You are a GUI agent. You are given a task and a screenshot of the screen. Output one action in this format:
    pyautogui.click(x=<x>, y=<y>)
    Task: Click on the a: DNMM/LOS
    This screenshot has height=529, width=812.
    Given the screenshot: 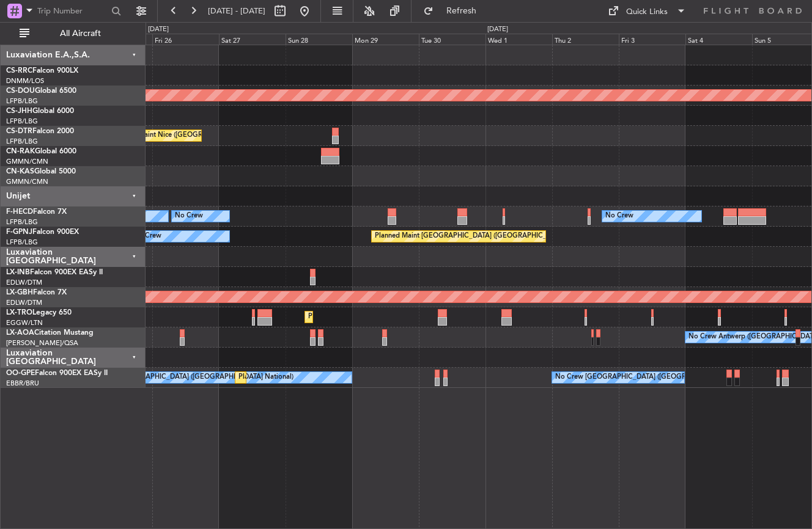 What is the action you would take?
    pyautogui.click(x=25, y=80)
    